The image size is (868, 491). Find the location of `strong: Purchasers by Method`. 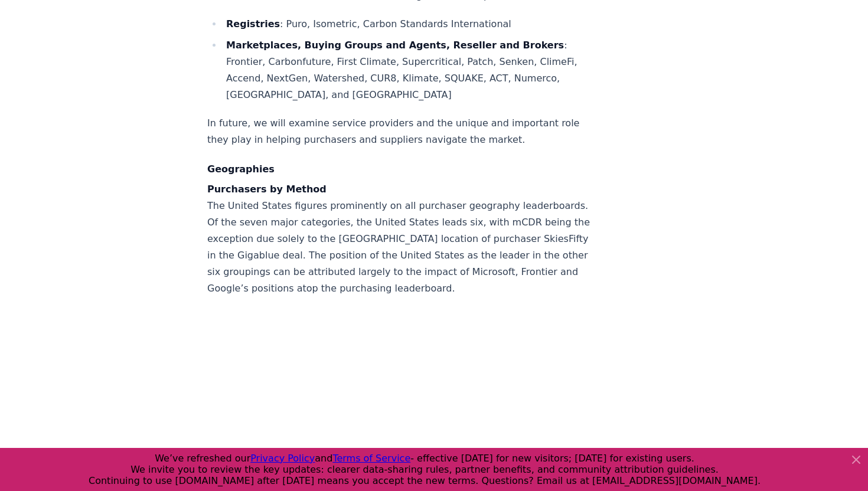

strong: Purchasers by Method is located at coordinates (267, 189).